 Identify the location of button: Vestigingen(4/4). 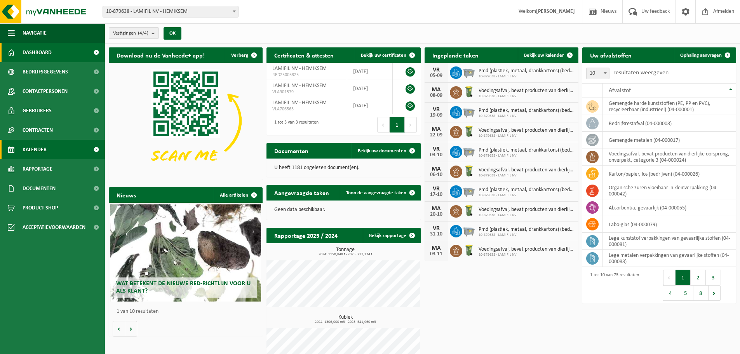
(134, 33).